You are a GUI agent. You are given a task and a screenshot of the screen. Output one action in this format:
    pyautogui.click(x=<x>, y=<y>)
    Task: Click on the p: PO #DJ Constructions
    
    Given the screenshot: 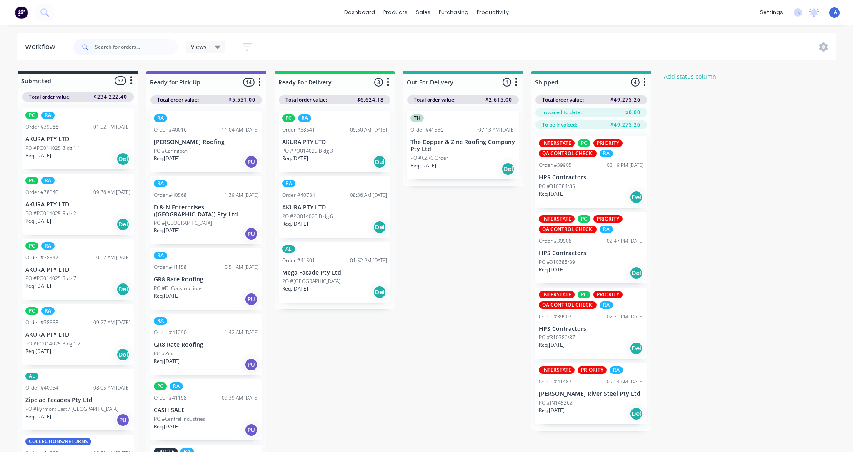 What is the action you would take?
    pyautogui.click(x=178, y=289)
    